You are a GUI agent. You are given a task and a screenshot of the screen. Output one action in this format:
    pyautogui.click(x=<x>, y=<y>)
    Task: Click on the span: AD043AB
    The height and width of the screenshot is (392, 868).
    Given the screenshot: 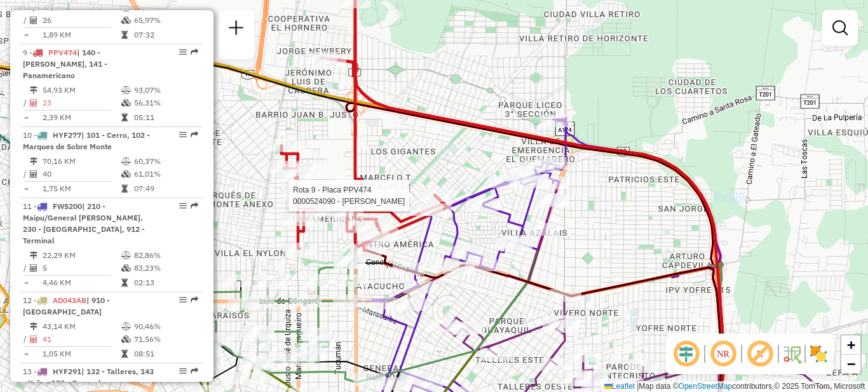 What is the action you would take?
    pyautogui.click(x=69, y=300)
    